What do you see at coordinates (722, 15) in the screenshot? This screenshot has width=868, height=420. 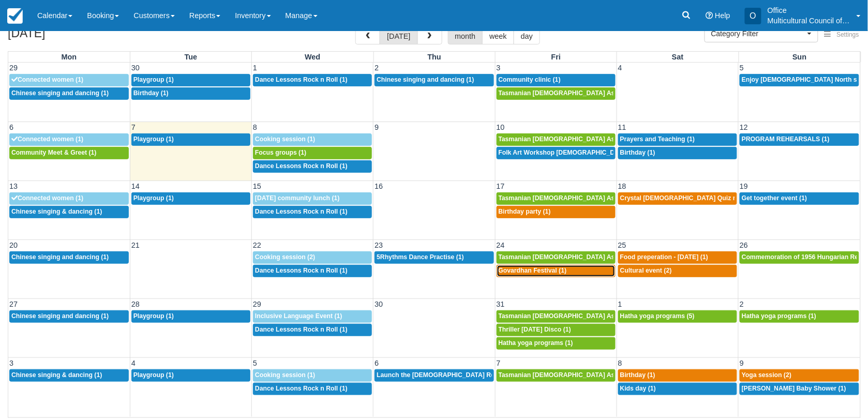 I see `span: Help` at bounding box center [722, 15].